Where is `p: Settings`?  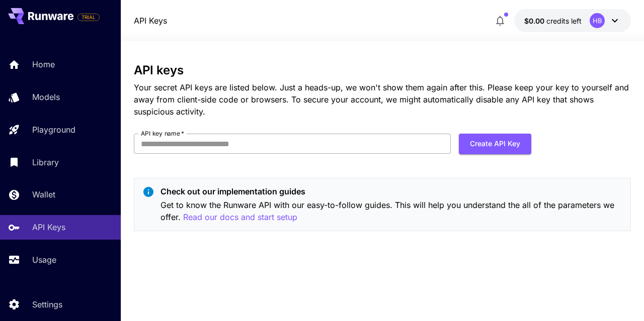
p: Settings is located at coordinates (47, 305).